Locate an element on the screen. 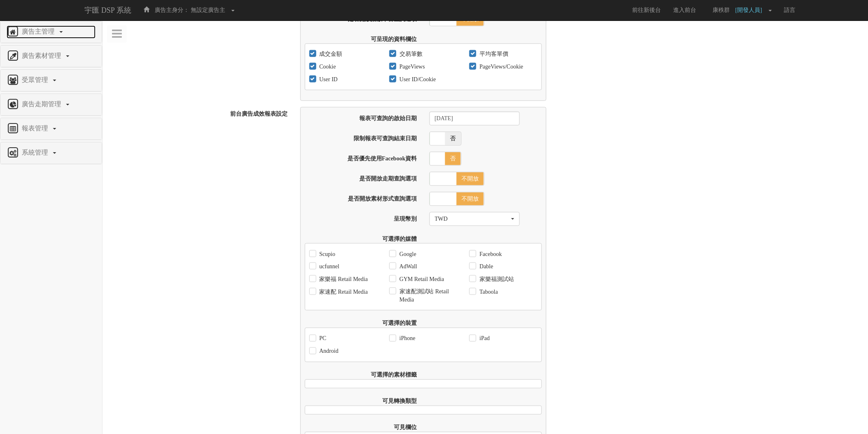 The width and height of the screenshot is (868, 434). label: AdWall is located at coordinates (407, 267).